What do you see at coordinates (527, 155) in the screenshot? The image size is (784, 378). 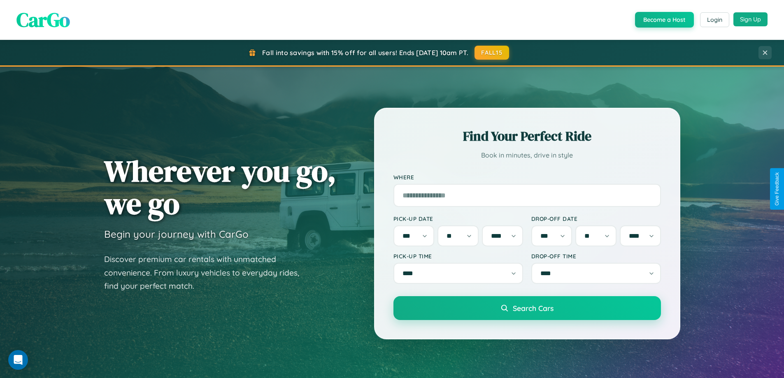 I see `p: Book in minutes, drive in style` at bounding box center [527, 155].